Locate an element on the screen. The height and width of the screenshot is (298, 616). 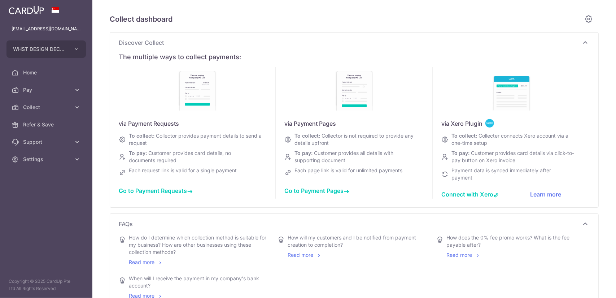
span: Pay is located at coordinates (47, 90).